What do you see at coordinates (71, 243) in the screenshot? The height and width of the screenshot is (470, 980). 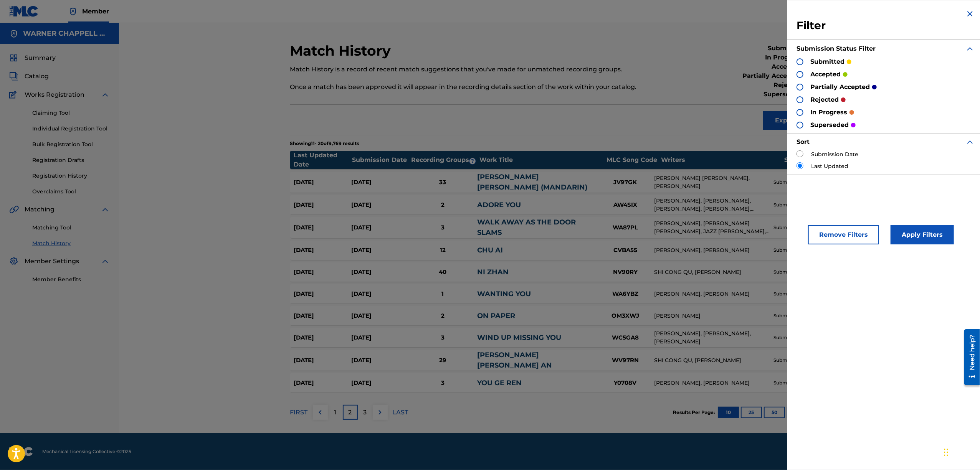 I see `a: Match History` at bounding box center [71, 243].